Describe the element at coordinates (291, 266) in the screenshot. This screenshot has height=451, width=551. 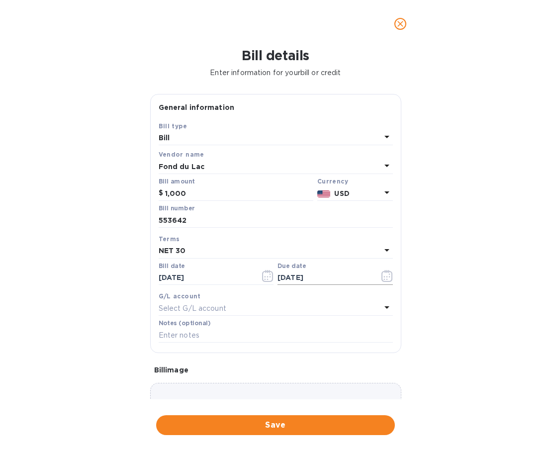
I see `label: Due date` at that location.